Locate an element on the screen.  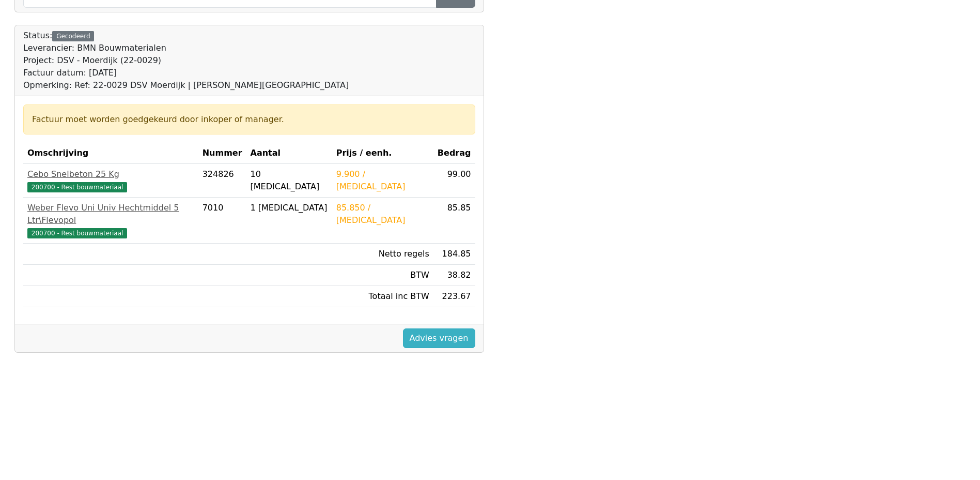
div: Project: DSV - Moerdijk (22-0029) is located at coordinates (186, 61).